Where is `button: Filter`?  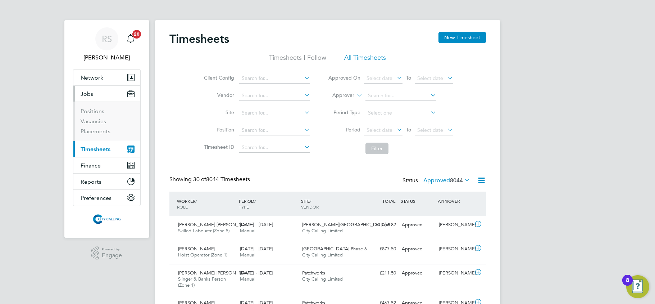 button: Filter is located at coordinates (377, 148).